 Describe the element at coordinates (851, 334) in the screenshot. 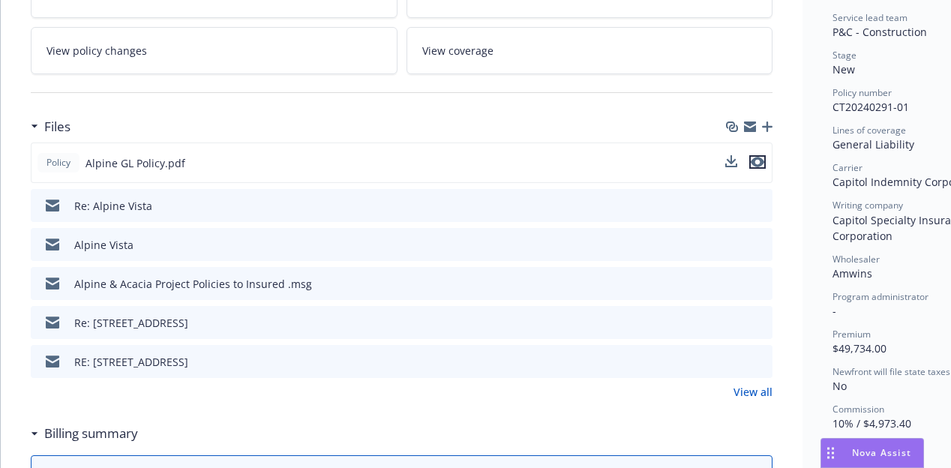

I see `span: Premium` at that location.